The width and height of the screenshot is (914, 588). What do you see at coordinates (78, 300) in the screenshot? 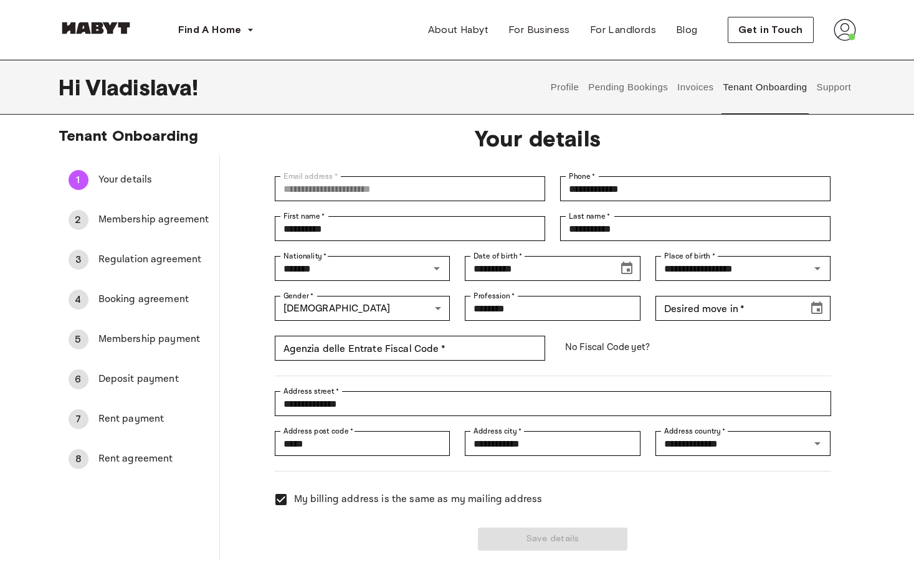
I see `div: 4` at bounding box center [78, 300].